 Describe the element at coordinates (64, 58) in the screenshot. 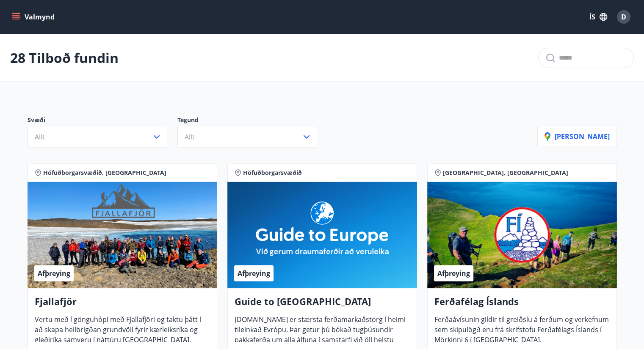

I see `p: 28 Tilboð fundin` at that location.